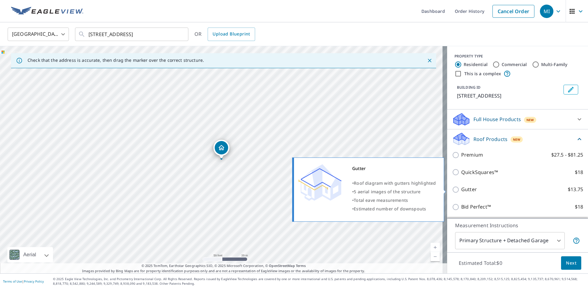 This screenshot has width=588, height=289. Describe the element at coordinates (567, 155) in the screenshot. I see `p: $27.5 - $81.25` at that location.